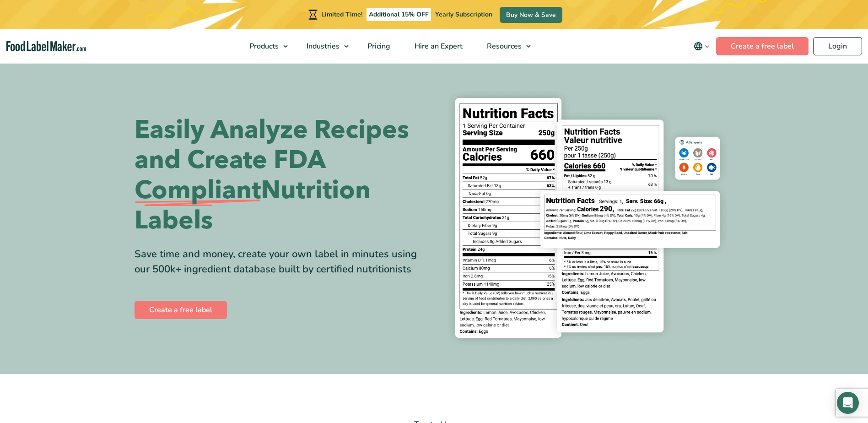  What do you see at coordinates (322, 46) in the screenshot?
I see `span: Industries` at bounding box center [322, 46].